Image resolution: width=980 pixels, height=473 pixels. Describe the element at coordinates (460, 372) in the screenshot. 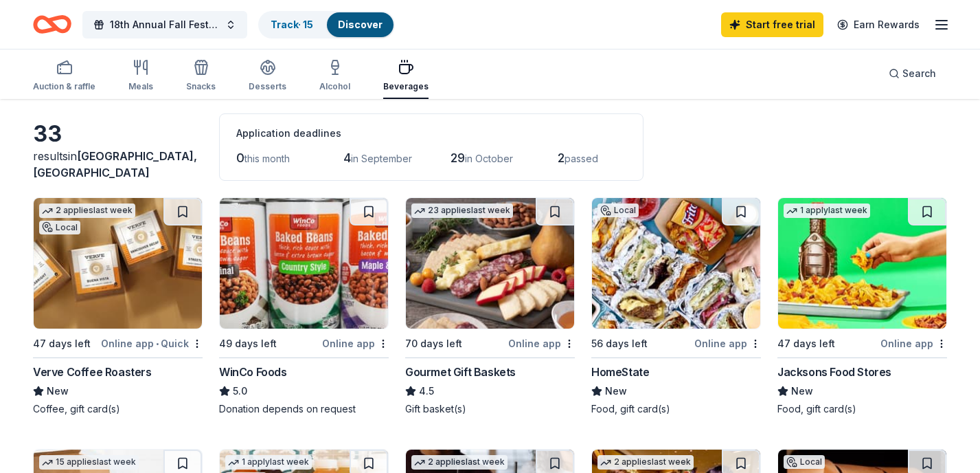

I see `div: Gourmet Gift Baskets` at that location.